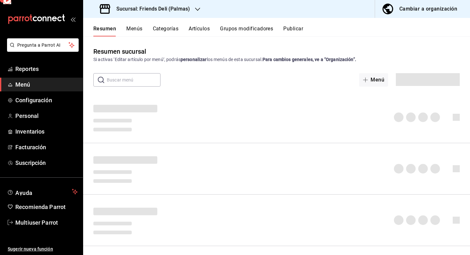  Describe the element at coordinates (46, 222) in the screenshot. I see `span: Multiuser Parrot` at that location.